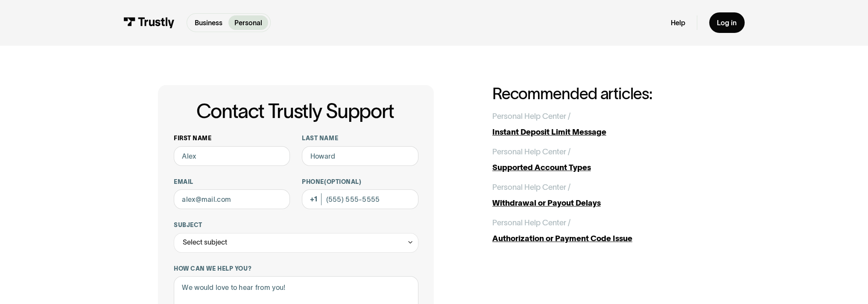 This screenshot has width=868, height=304. I want to click on img: Trustly Logo, so click(149, 22).